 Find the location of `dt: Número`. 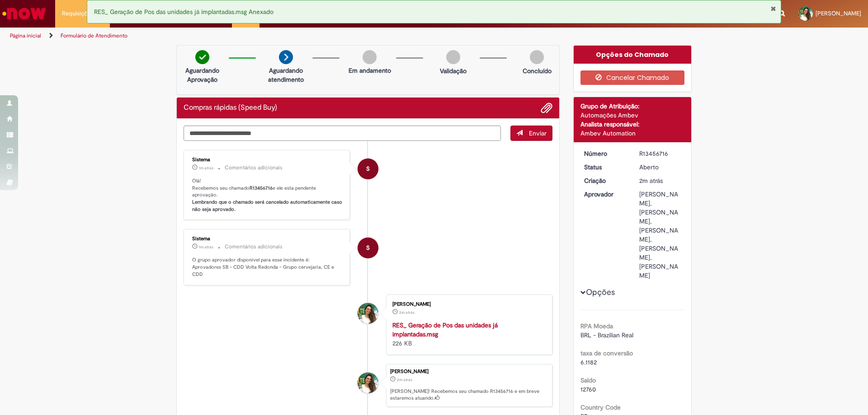

dt: Número is located at coordinates (605, 154).